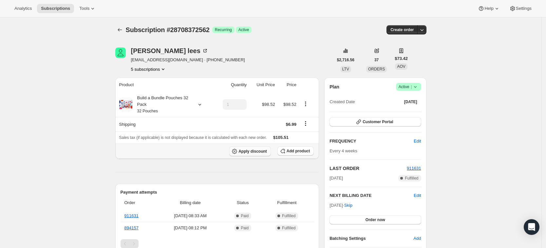  Describe the element at coordinates (417, 239) in the screenshot. I see `span: Add` at that location.